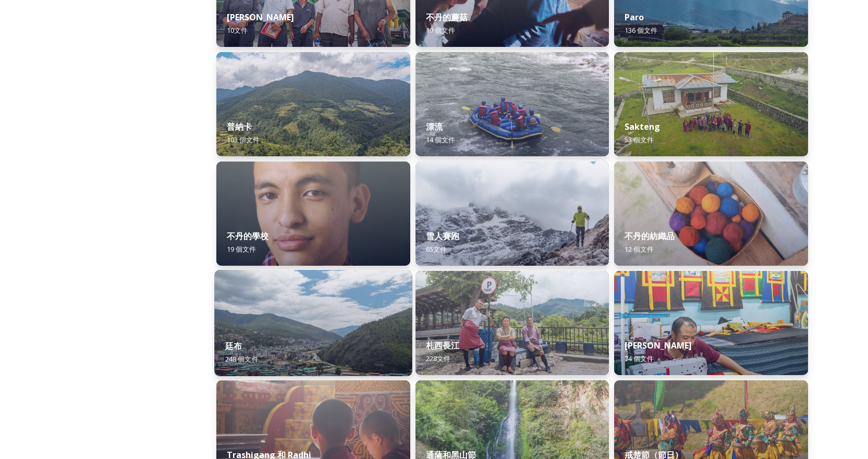  I want to click on img: Sakteng%2520070723%2520by%2520Nantawat-5.jpg, so click(711, 104).